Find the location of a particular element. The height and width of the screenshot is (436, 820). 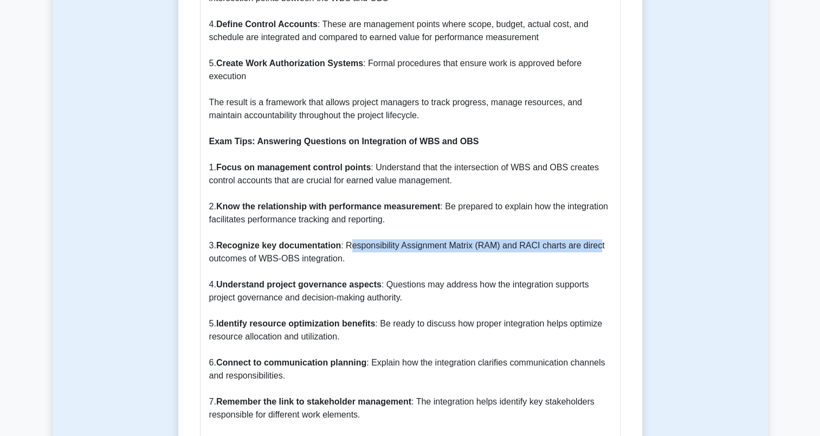

b: Remember the link to stakeholder management is located at coordinates (314, 401).